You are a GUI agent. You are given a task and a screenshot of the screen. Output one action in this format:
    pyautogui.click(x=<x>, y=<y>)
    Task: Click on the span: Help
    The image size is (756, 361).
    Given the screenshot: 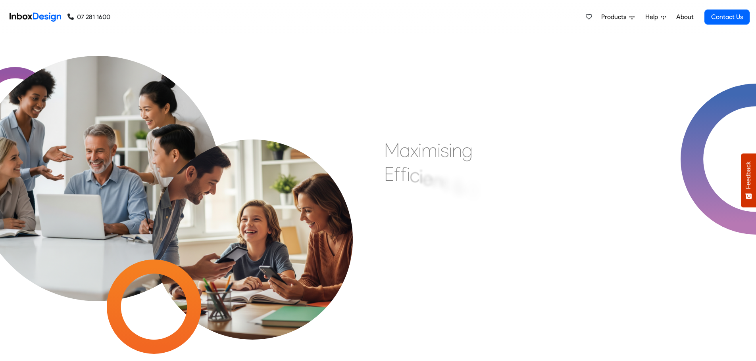 What is the action you would take?
    pyautogui.click(x=653, y=17)
    